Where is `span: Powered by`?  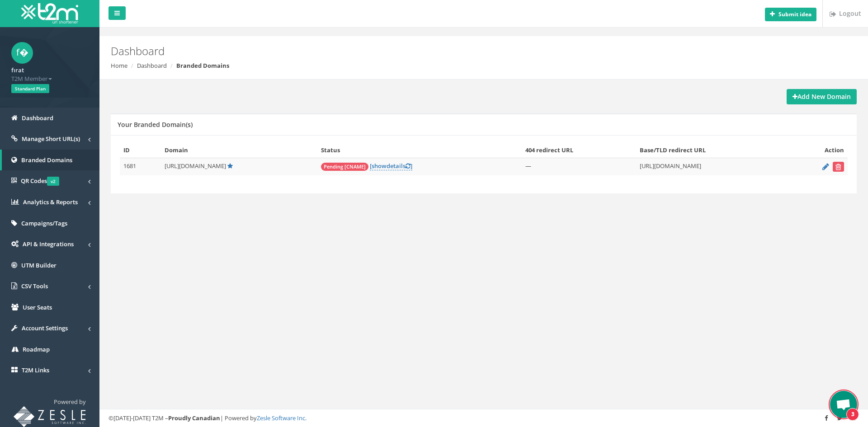
span: Powered by is located at coordinates (70, 401).